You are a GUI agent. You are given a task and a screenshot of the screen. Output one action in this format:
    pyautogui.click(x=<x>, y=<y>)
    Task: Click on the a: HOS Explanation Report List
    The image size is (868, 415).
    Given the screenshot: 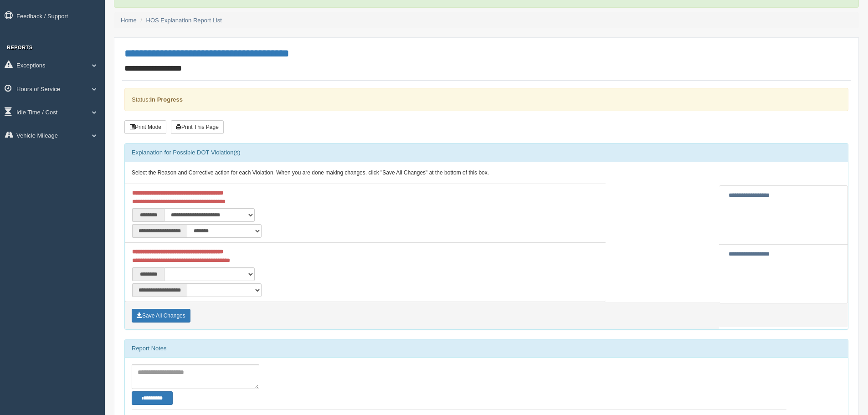 What is the action you would take?
    pyautogui.click(x=184, y=20)
    